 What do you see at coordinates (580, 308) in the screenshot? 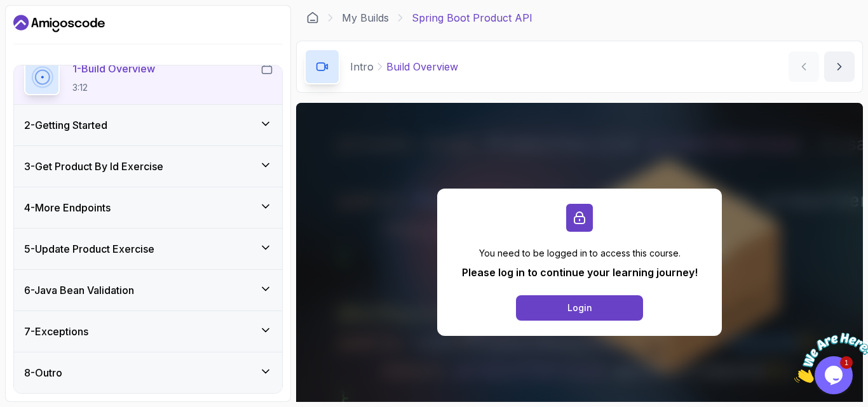
I see `div: Login` at bounding box center [580, 308].